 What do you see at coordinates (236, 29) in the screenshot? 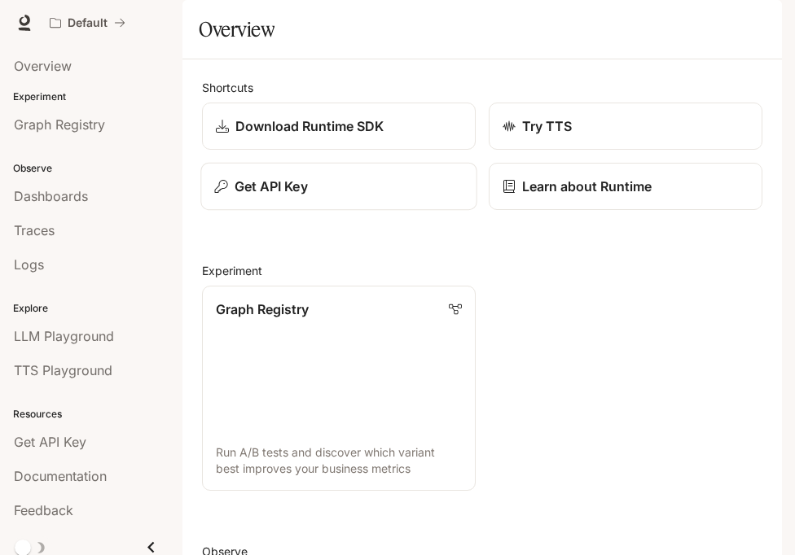
I see `h1: Overview` at bounding box center [236, 29].